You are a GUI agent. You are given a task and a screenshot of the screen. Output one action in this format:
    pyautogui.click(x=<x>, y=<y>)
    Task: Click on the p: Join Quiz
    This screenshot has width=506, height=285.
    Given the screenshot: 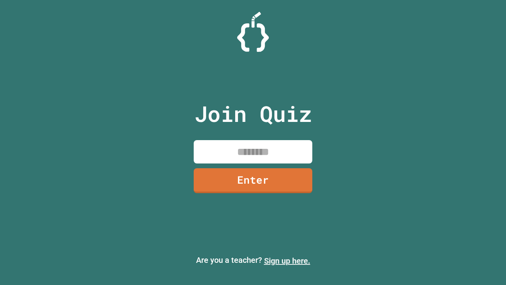 What is the action you would take?
    pyautogui.click(x=253, y=113)
    